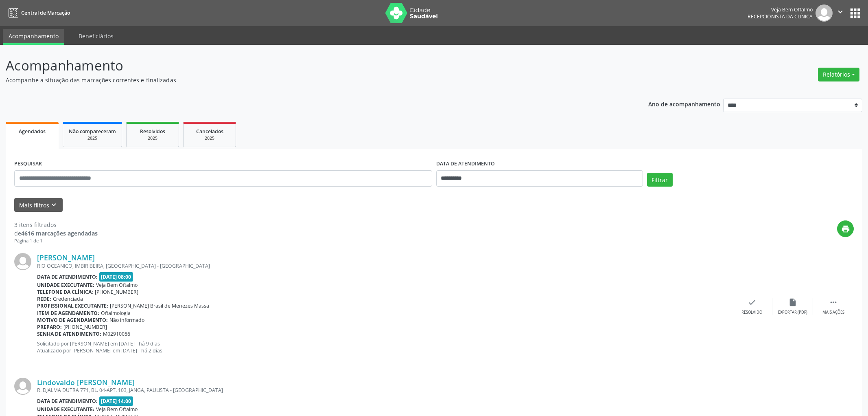  I want to click on i: insert_drive_file, so click(792, 302).